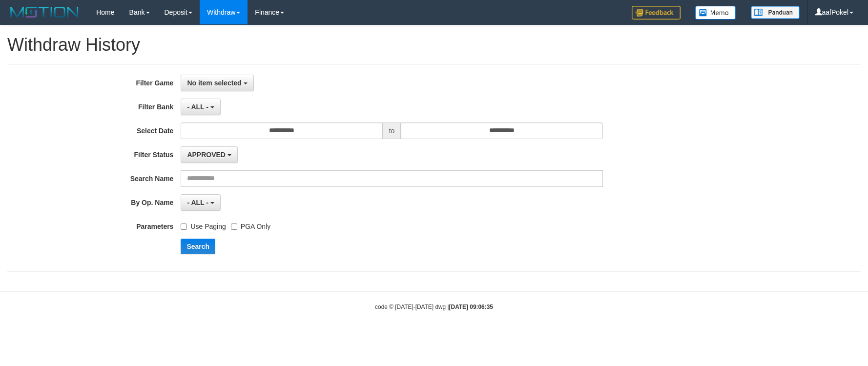  Describe the element at coordinates (217, 83) in the screenshot. I see `button: No item selected` at that location.